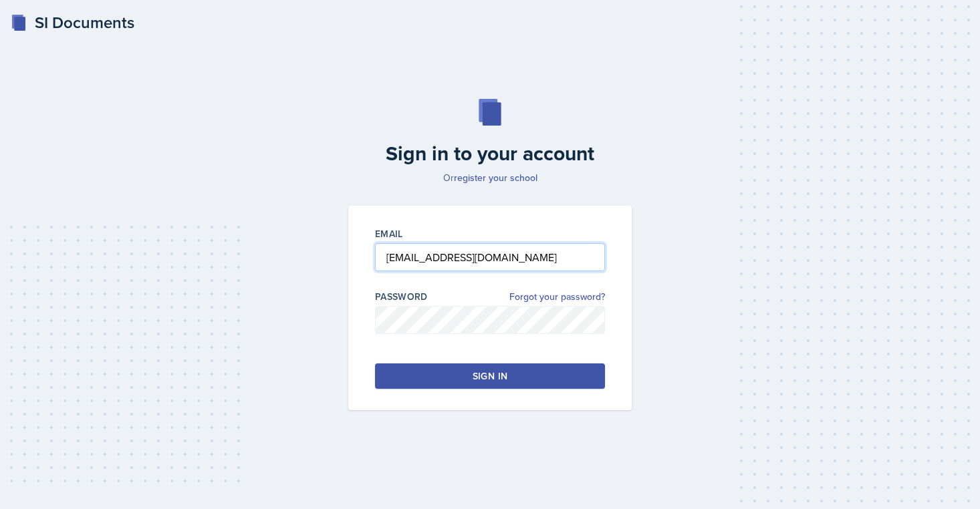  What do you see at coordinates (490, 376) in the screenshot?
I see `div: Sign in` at bounding box center [490, 376].